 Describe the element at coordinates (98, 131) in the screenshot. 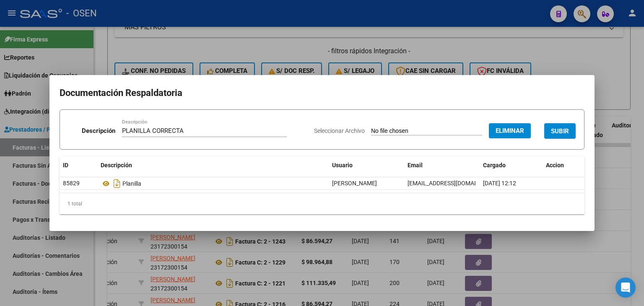

I see `p: Descripción` at that location.